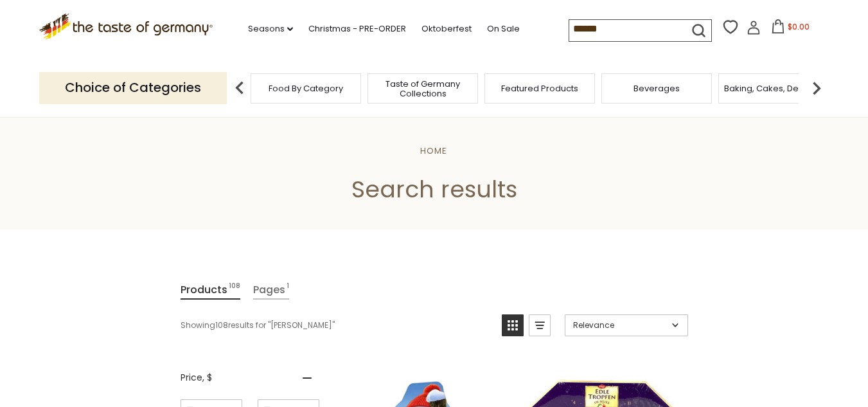 This screenshot has height=407, width=868. I want to click on a: Food By Category, so click(306, 88).